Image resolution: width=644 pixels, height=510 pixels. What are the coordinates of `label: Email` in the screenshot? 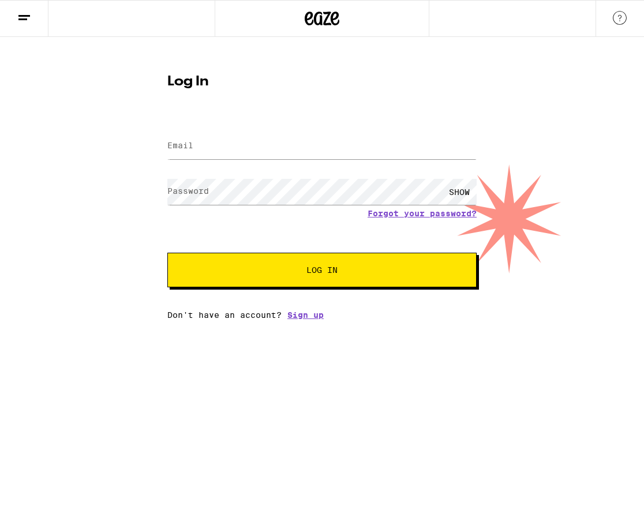 It's located at (180, 145).